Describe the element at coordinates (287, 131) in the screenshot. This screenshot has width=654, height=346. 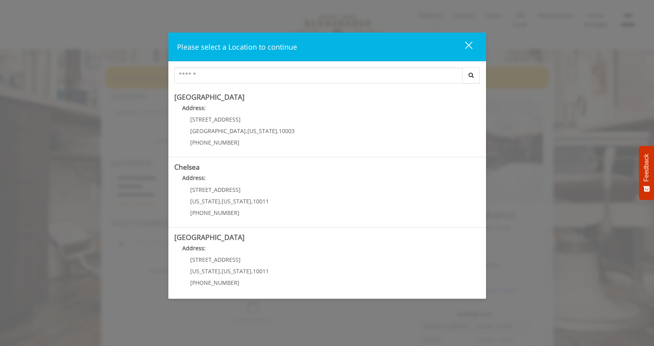
I see `span: 10003` at that location.